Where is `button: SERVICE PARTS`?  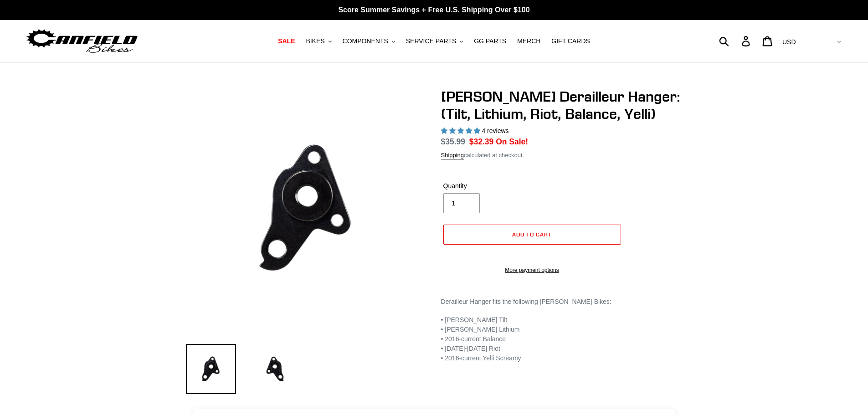 button: SERVICE PARTS is located at coordinates (435, 41).